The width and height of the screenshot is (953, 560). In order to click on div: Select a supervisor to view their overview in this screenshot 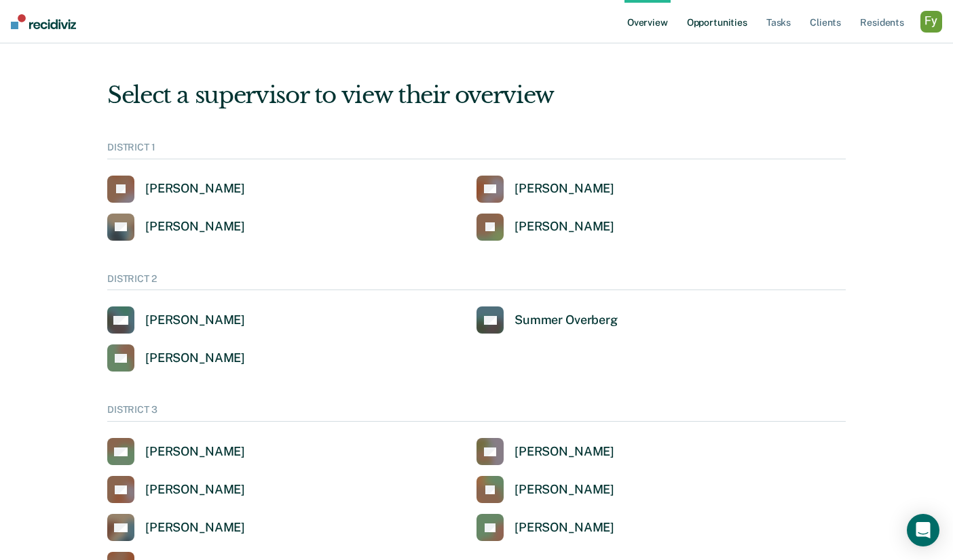, I will do `click(477, 95)`.